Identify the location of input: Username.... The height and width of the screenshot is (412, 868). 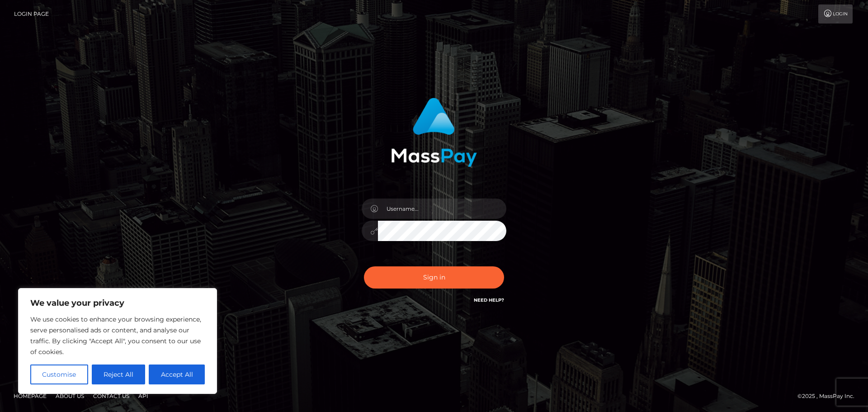
(442, 208).